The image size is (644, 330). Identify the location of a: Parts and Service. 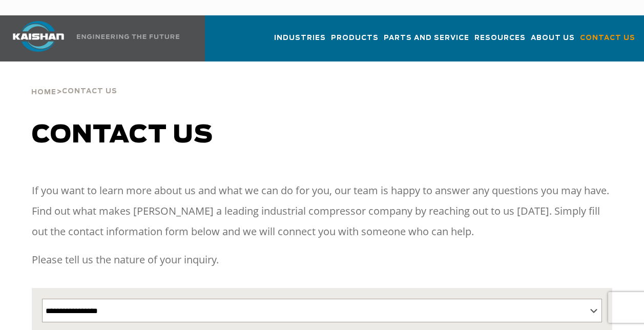
(426, 42).